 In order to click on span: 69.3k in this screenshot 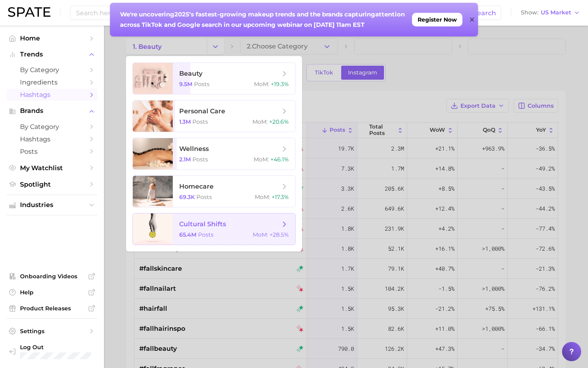, I will do `click(187, 197)`.